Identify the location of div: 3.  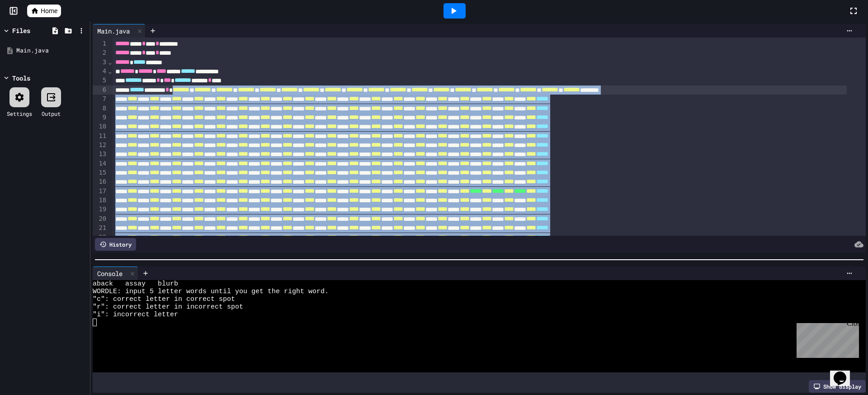
(100, 63).